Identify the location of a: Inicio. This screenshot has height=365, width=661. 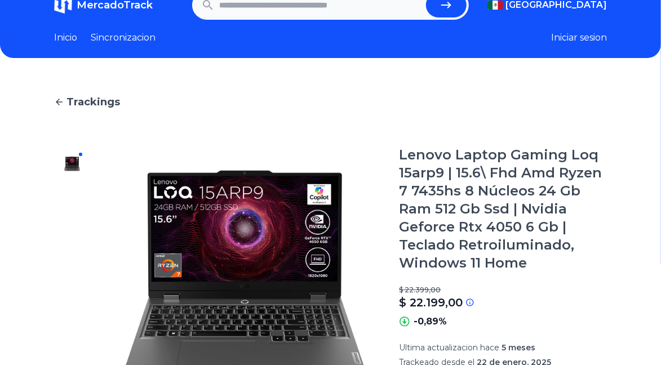
(65, 38).